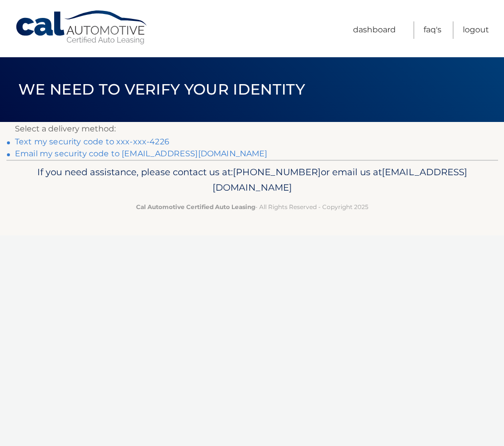 The image size is (504, 446). What do you see at coordinates (252, 207) in the screenshot?
I see `p: - All Rights Reserved - Copyright 2025` at bounding box center [252, 207].